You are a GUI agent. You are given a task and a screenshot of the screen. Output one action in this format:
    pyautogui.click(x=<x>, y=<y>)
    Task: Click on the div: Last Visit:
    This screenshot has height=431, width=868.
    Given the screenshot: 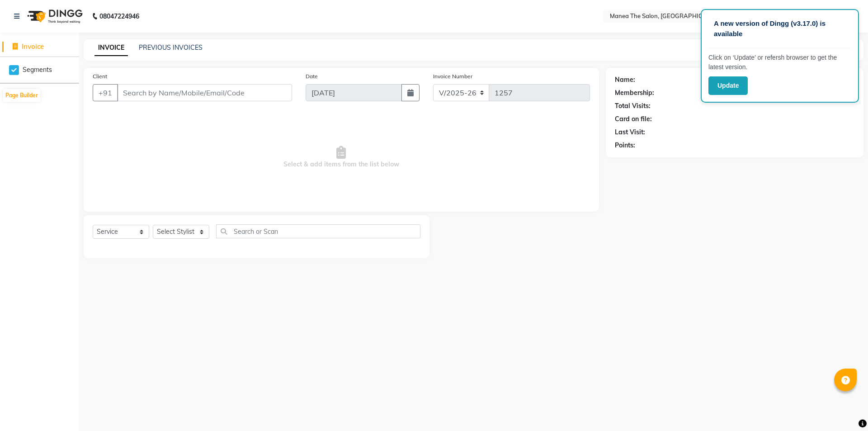 What is the action you would take?
    pyautogui.click(x=629, y=132)
    